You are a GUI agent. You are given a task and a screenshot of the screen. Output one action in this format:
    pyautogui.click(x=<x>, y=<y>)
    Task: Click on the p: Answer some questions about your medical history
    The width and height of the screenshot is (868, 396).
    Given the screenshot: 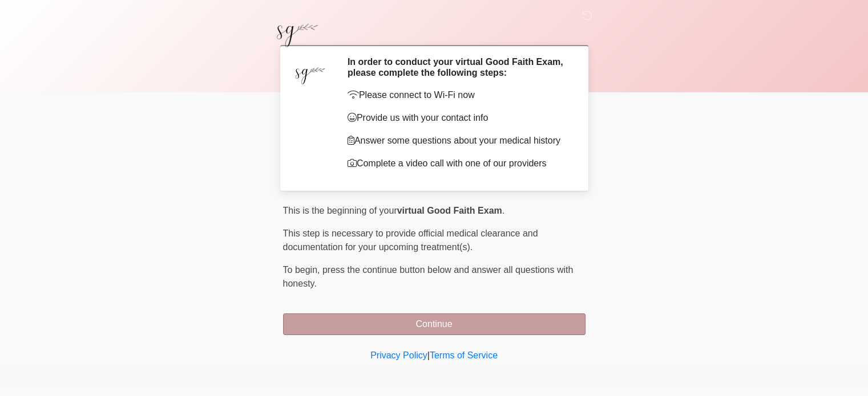 What is the action you would take?
    pyautogui.click(x=458, y=141)
    